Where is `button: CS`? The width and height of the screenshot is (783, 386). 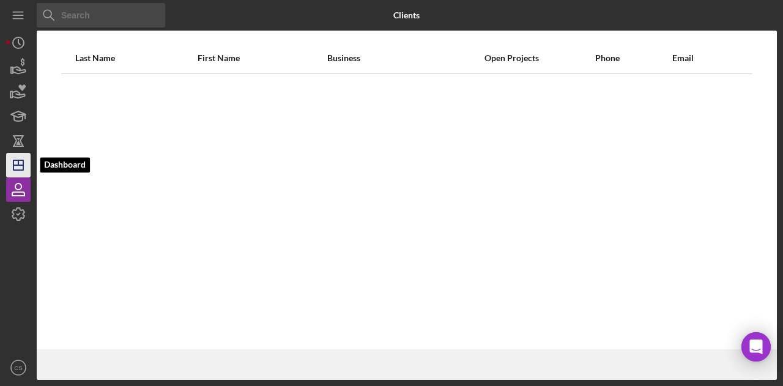
button: CS is located at coordinates (18, 368).